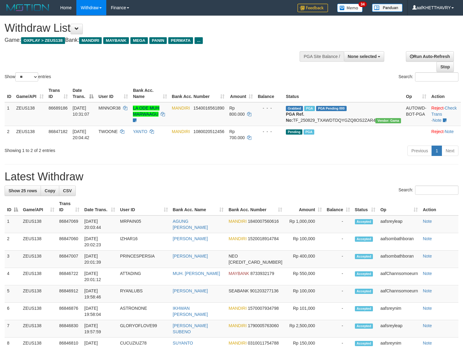 Image resolution: width=463 pixels, height=347 pixels. Describe the element at coordinates (13, 242) in the screenshot. I see `td: 2` at that location.